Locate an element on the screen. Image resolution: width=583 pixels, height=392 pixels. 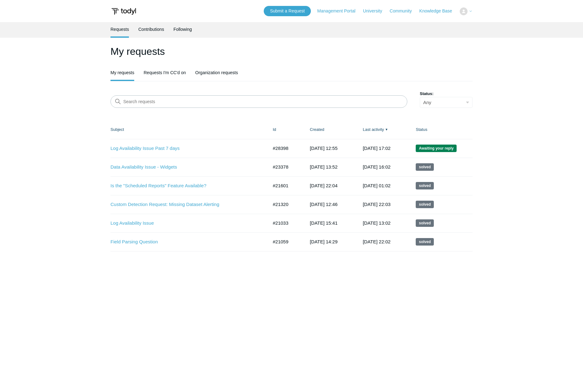
time: 2024-10-29T15:41:13+00:00 is located at coordinates (324, 223).